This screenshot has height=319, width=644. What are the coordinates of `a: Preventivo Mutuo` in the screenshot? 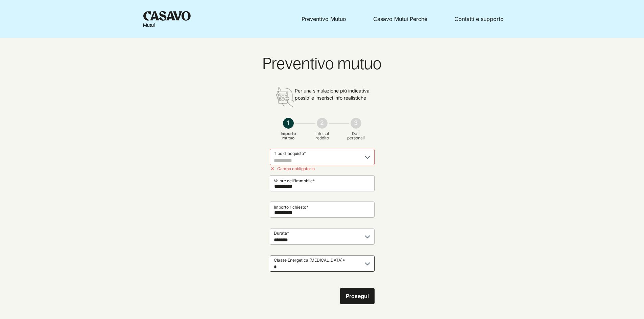 It's located at (324, 19).